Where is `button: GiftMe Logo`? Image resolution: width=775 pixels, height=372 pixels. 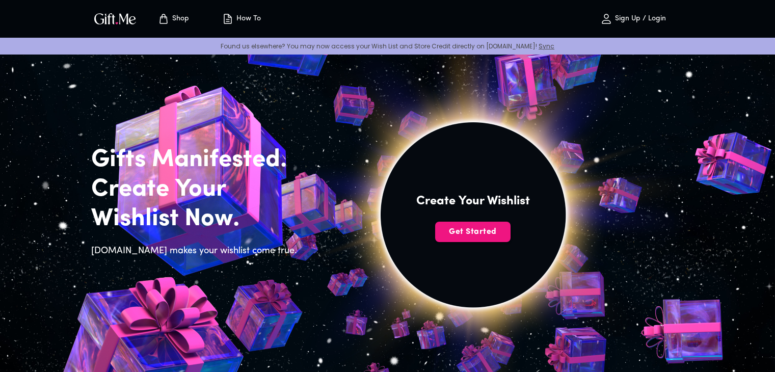 button: GiftMe Logo is located at coordinates (115, 19).